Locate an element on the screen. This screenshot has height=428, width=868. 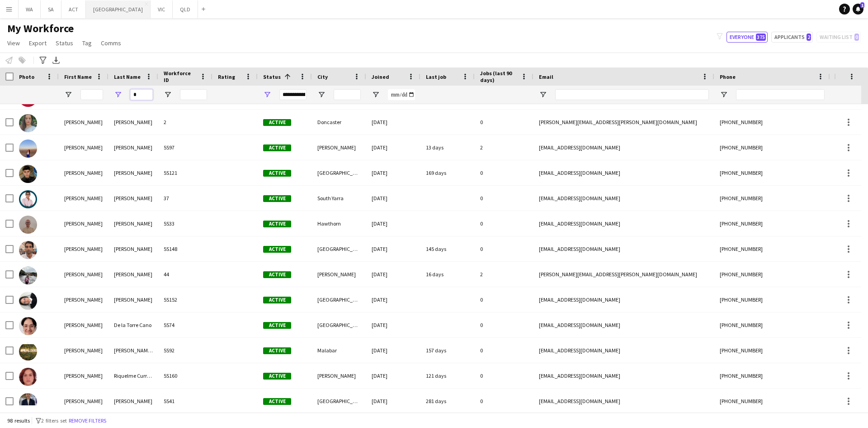
div: 44 is located at coordinates (186, 274).